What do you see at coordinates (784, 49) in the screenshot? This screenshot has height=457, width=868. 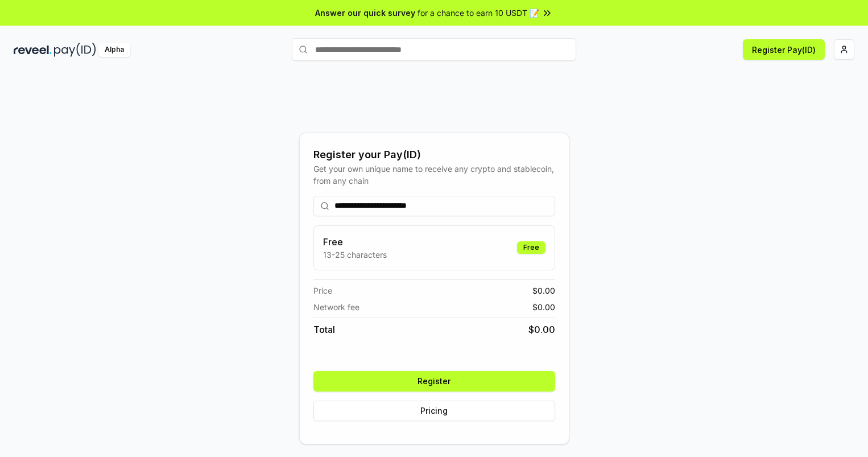 I see `button: Register Pay(ID)` at bounding box center [784, 49].